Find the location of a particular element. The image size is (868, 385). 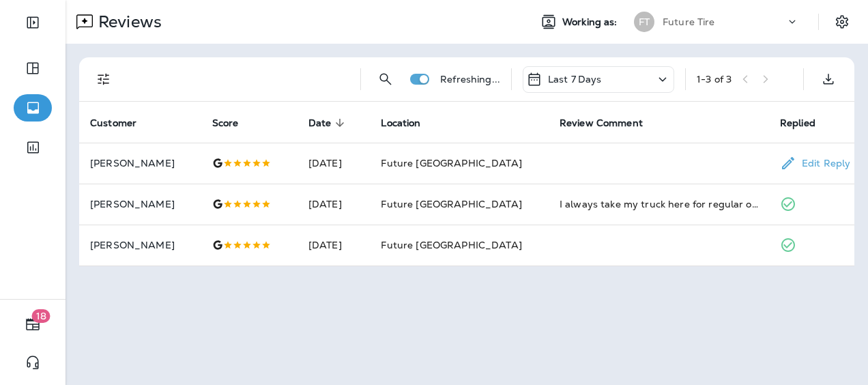

p: Refreshing... is located at coordinates (470, 79).